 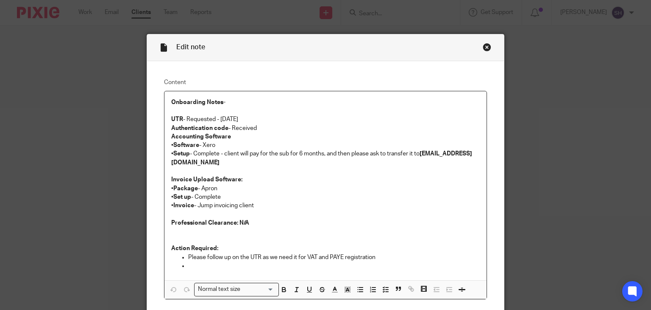 I want to click on div: Search for option, so click(x=237, y=289).